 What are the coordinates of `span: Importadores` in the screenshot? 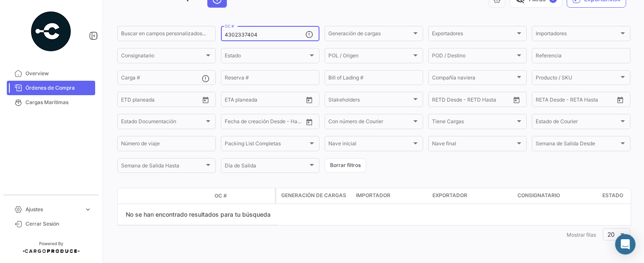 It's located at (577, 35).